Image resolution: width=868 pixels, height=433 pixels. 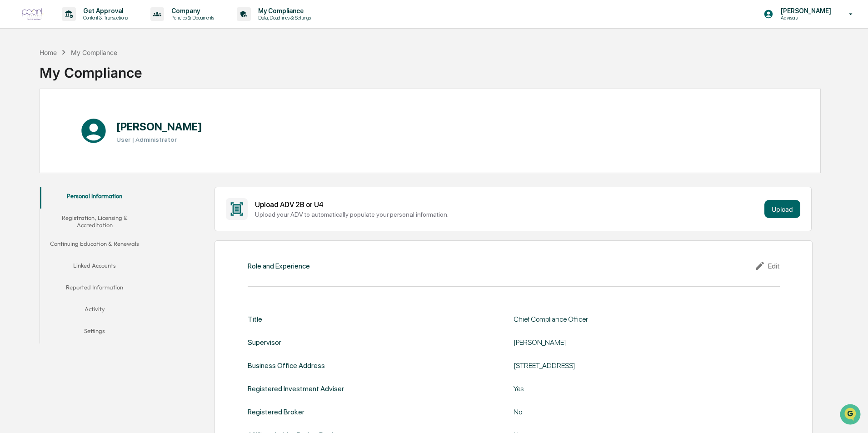 I want to click on a: 🔎Data Lookup, so click(x=33, y=136).